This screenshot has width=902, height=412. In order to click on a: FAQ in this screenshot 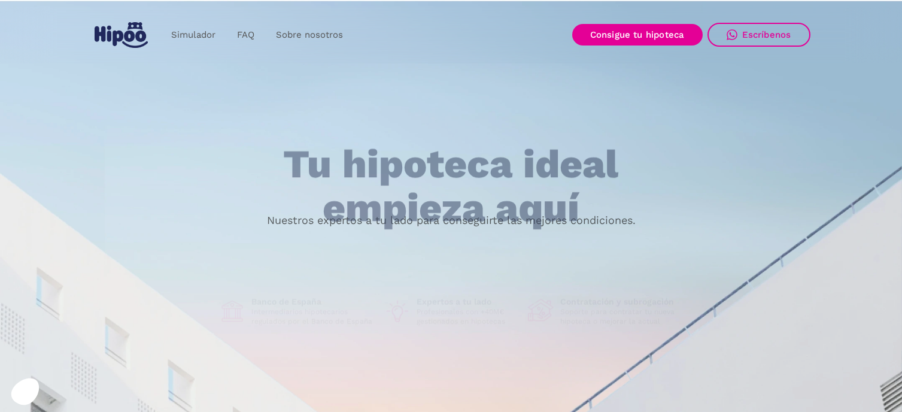, I will do `click(245, 35)`.